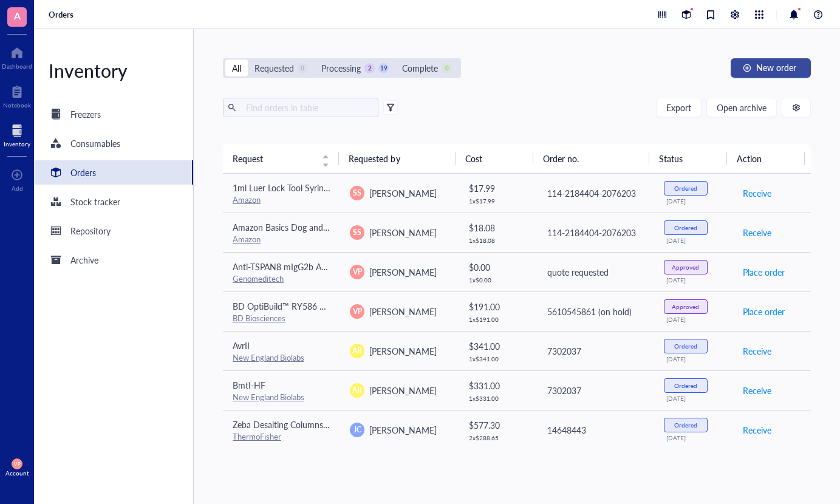  Describe the element at coordinates (358, 351) in the screenshot. I see `span: AR` at that location.